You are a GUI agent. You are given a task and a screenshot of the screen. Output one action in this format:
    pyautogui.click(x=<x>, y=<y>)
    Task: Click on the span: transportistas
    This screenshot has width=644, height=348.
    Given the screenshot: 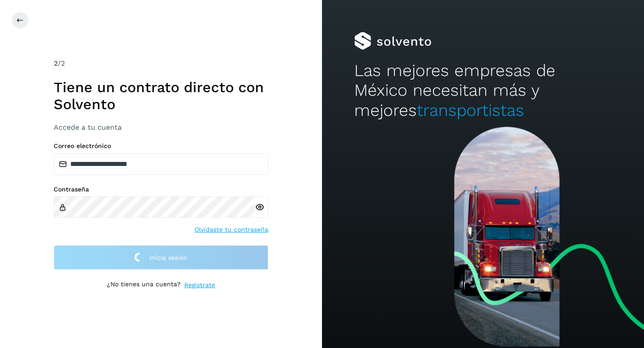 What is the action you would take?
    pyautogui.click(x=471, y=110)
    